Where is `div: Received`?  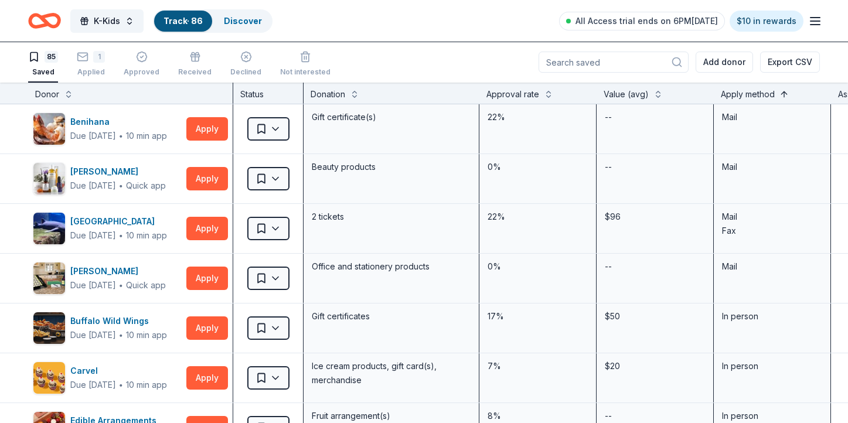
div: Received is located at coordinates (194, 72).